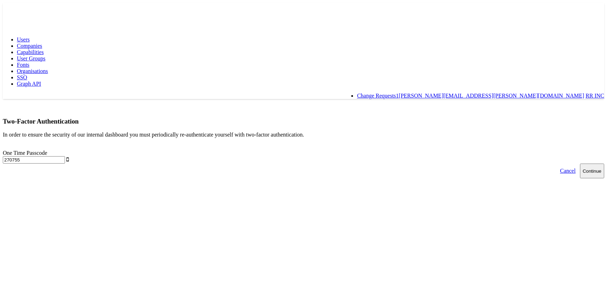 The height and width of the screenshot is (298, 607). What do you see at coordinates (397, 96) in the screenshot?
I see `span: 1` at bounding box center [397, 96].